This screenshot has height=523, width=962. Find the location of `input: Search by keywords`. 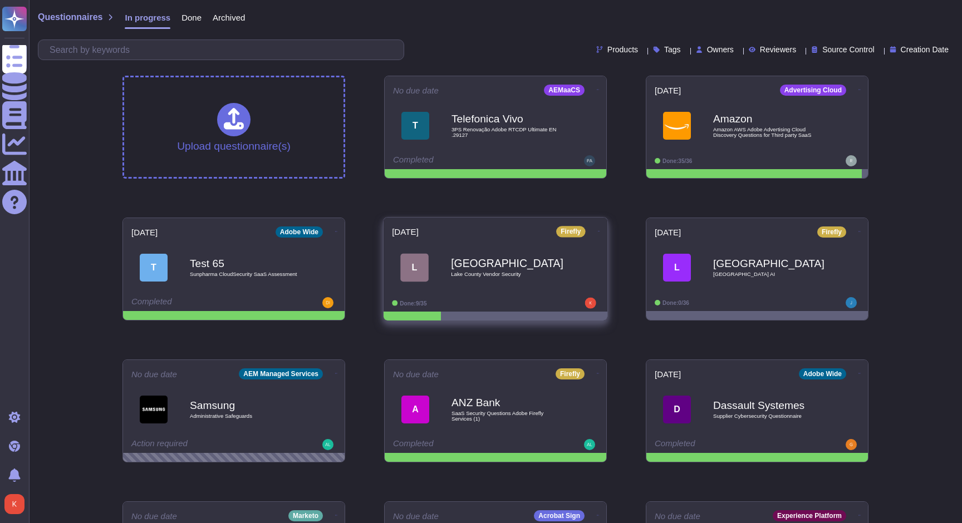

input: Search by keywords is located at coordinates (224, 50).